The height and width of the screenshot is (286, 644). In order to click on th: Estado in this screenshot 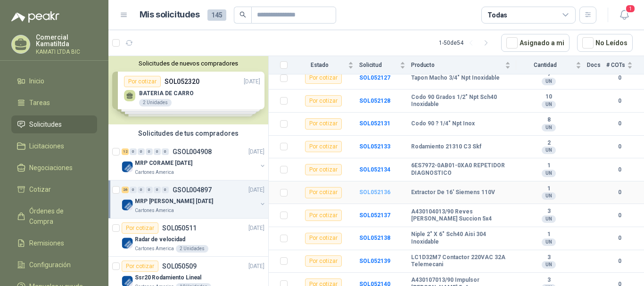, I will do `click(326, 65)`.